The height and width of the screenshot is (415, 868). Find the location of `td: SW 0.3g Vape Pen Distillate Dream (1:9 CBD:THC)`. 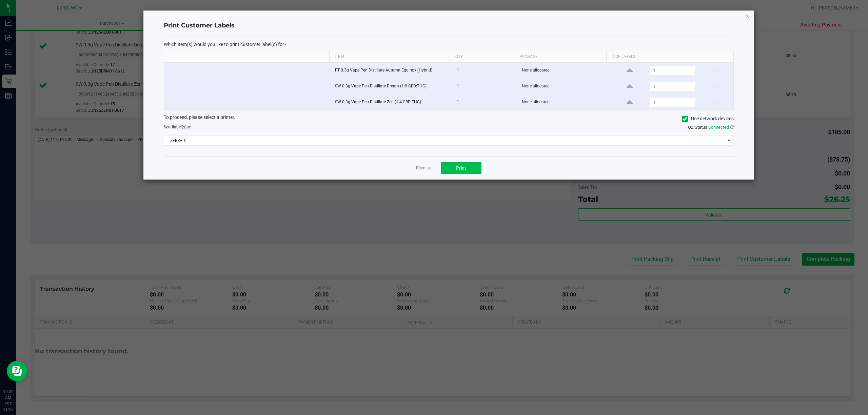

td: SW 0.3g Vape Pen Distillate Dream (1:9 CBD:THC) is located at coordinates (392, 87).